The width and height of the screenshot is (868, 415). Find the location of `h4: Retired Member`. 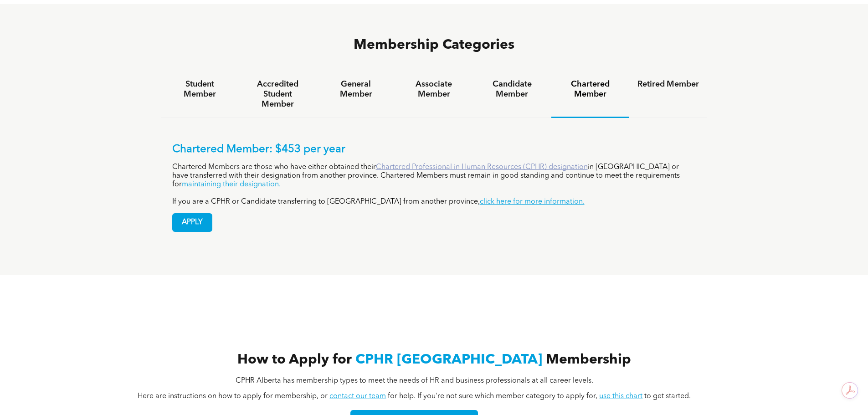

h4: Retired Member is located at coordinates (668, 84).